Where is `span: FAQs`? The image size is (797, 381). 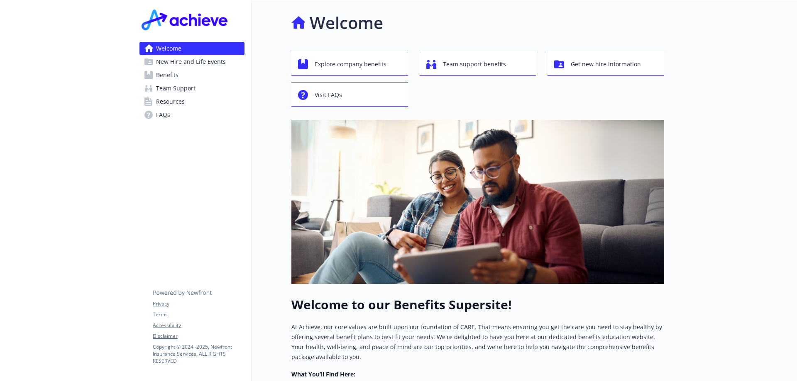 span: FAQs is located at coordinates (163, 115).